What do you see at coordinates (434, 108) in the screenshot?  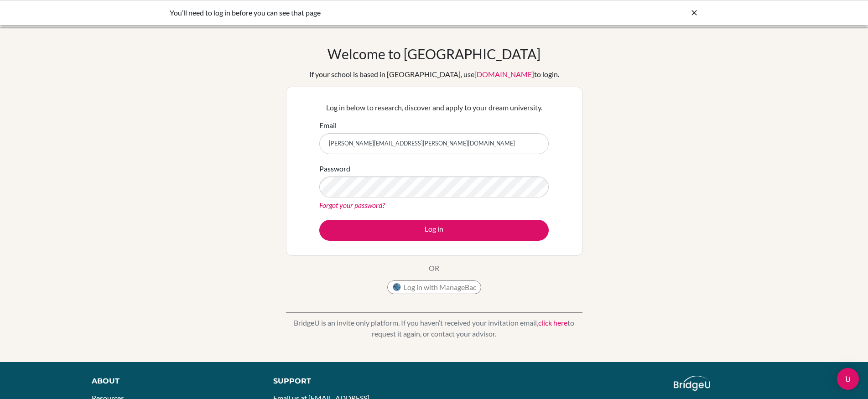 I see `p: Log in below to research, discover and apply to your dream university.` at bounding box center [434, 108].